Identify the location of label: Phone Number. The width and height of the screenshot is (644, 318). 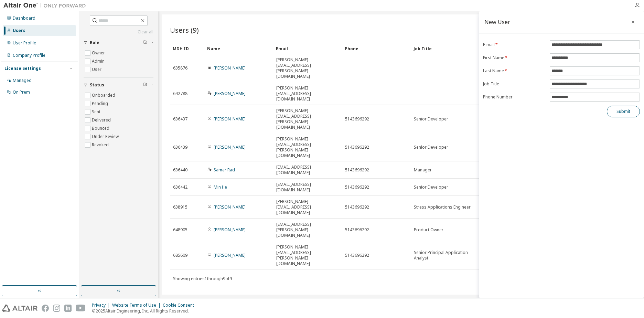
(515, 97).